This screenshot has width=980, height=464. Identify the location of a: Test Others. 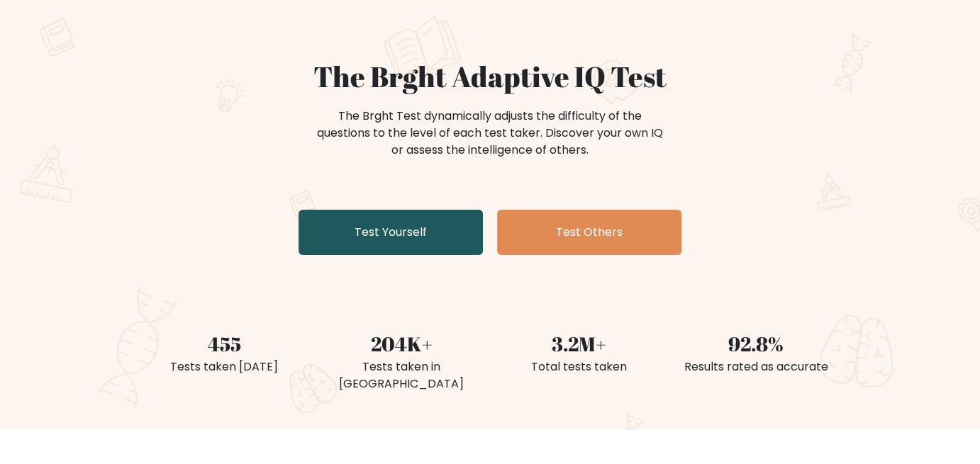
(589, 233).